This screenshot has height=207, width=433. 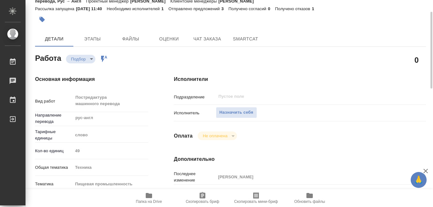 What do you see at coordinates (195, 177) in the screenshot?
I see `p: Последнее изменение` at bounding box center [195, 177].